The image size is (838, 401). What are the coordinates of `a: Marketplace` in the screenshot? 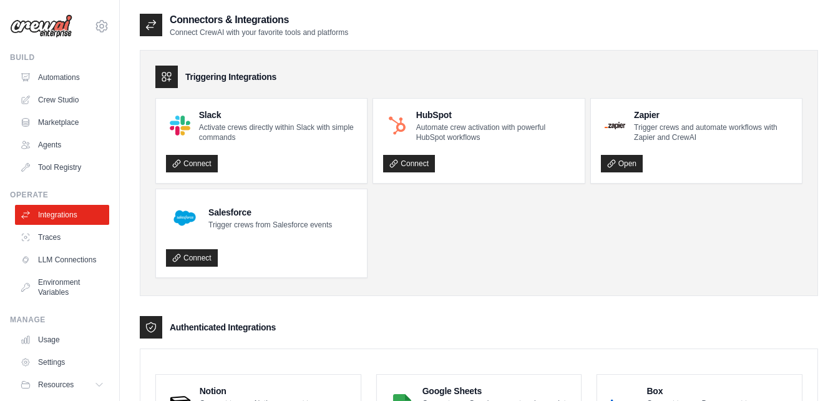 It's located at (62, 122).